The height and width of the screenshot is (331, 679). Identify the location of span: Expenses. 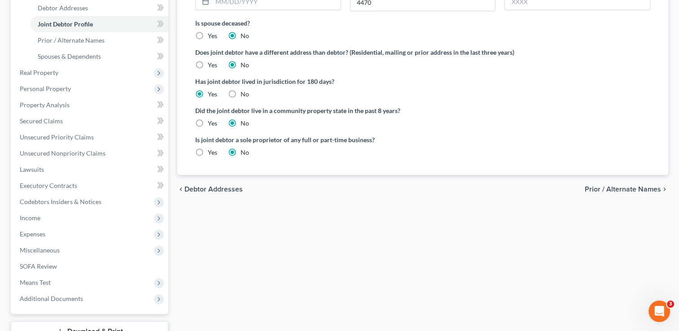
(32, 234).